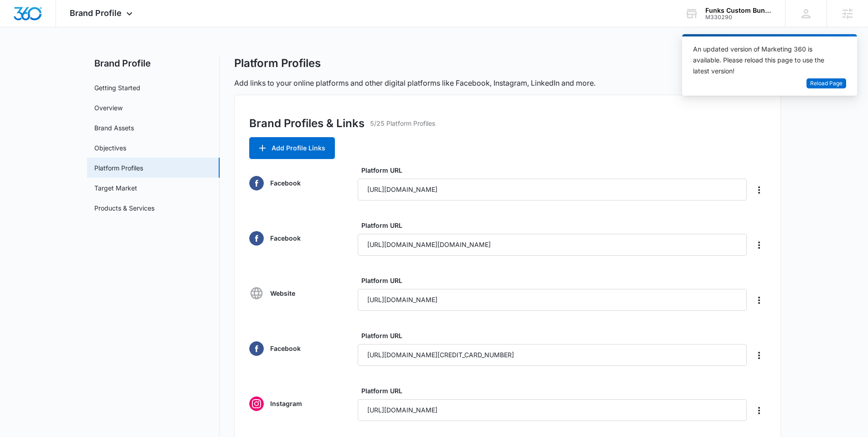 The height and width of the screenshot is (437, 868). I want to click on h3: Brand Profiles & Links, so click(307, 124).